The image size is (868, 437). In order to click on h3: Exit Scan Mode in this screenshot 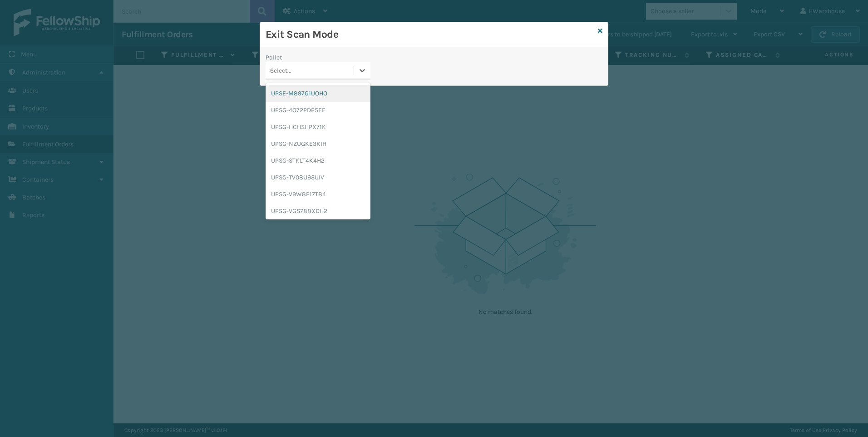, I will do `click(430, 35)`.